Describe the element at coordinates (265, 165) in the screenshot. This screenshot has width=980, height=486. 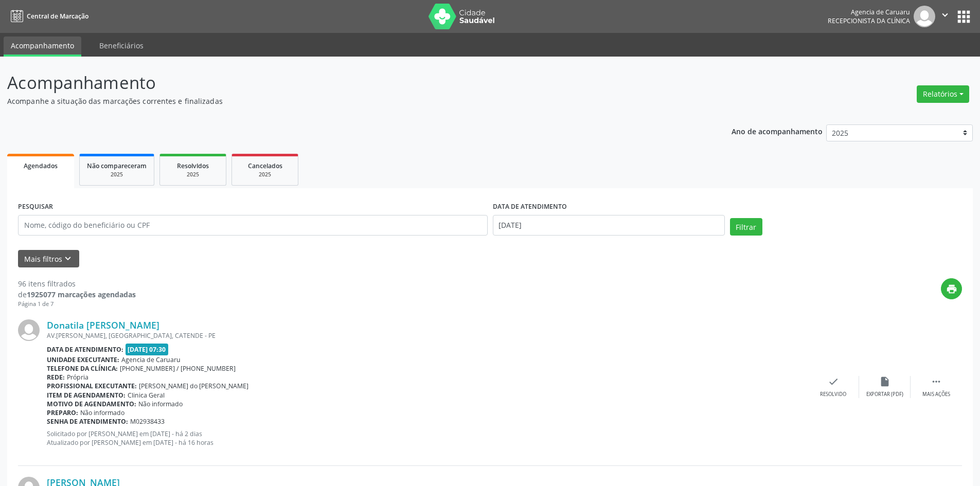
I see `span: Cancelados` at that location.